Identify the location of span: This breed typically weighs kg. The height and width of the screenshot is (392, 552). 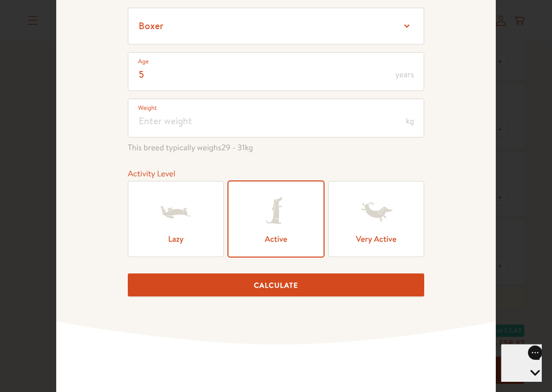
(276, 148).